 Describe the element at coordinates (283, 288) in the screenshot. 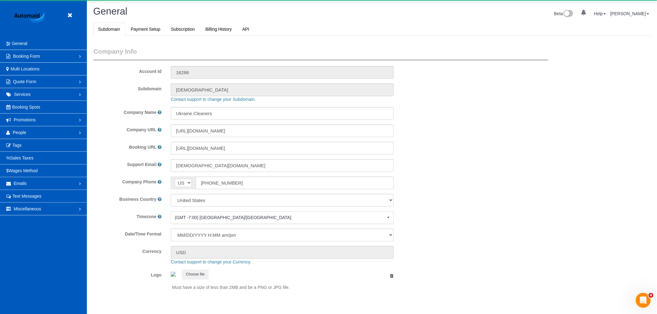

I see `p: Must have a size of less than 2MB and be a PNG or JPG file.` at that location.